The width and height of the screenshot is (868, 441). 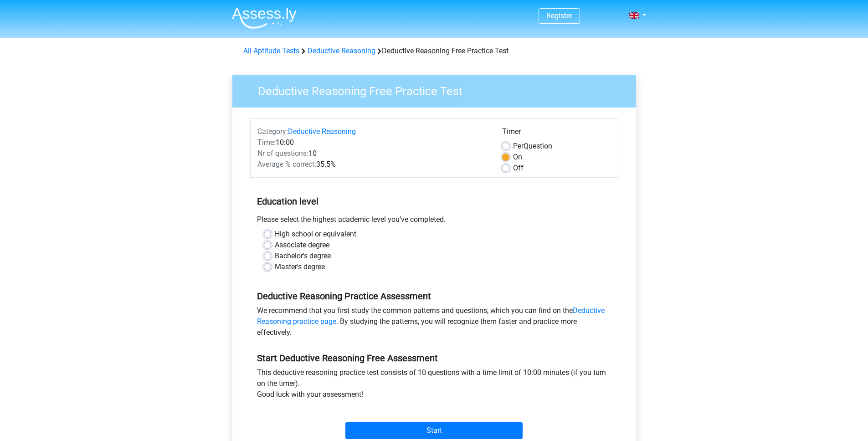 What do you see at coordinates (434, 431) in the screenshot?
I see `input: Start` at bounding box center [434, 431].